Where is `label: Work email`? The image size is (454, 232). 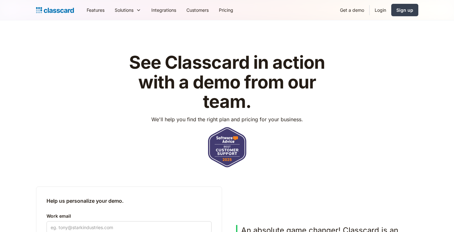 label: Work email is located at coordinates (129, 216).